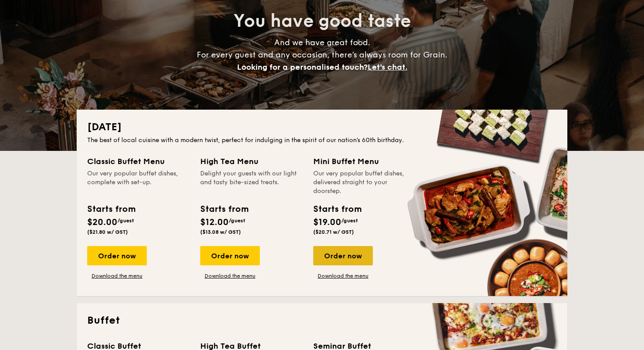 The height and width of the screenshot is (350, 644). What do you see at coordinates (302, 67) in the screenshot?
I see `span: Looking for a personalised touch?` at bounding box center [302, 67].